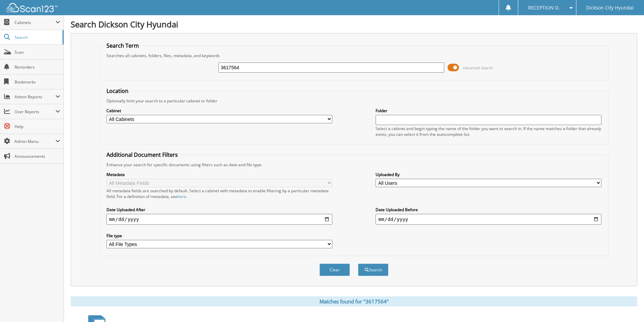  I want to click on label: Date Uploaded Before, so click(489, 209).